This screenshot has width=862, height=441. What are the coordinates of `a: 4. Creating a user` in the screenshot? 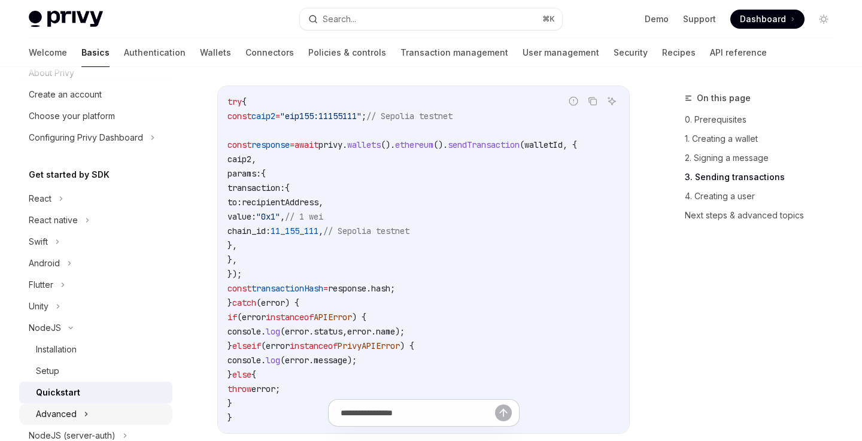 It's located at (763, 196).